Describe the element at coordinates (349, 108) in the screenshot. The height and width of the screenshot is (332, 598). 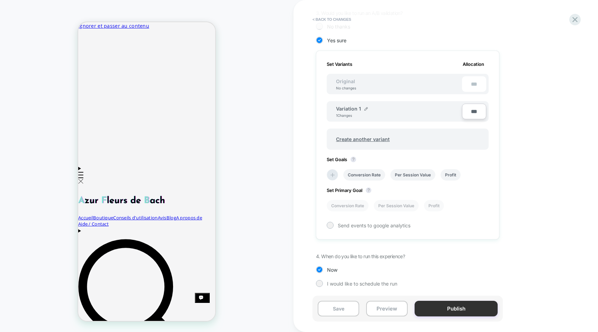
I see `span: Variation 1` at that location.